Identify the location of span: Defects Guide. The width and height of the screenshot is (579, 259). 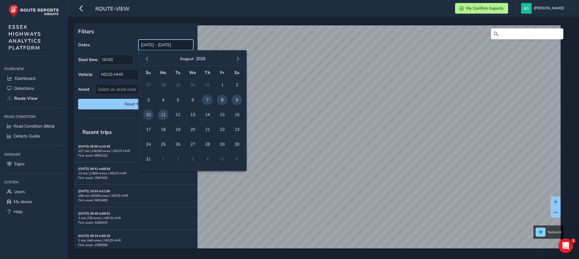
(27, 136).